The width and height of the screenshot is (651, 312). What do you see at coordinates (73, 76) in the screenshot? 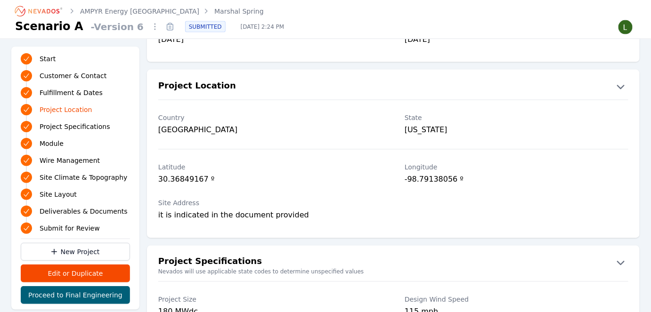
I see `span: Customer & Contact` at bounding box center [73, 76].